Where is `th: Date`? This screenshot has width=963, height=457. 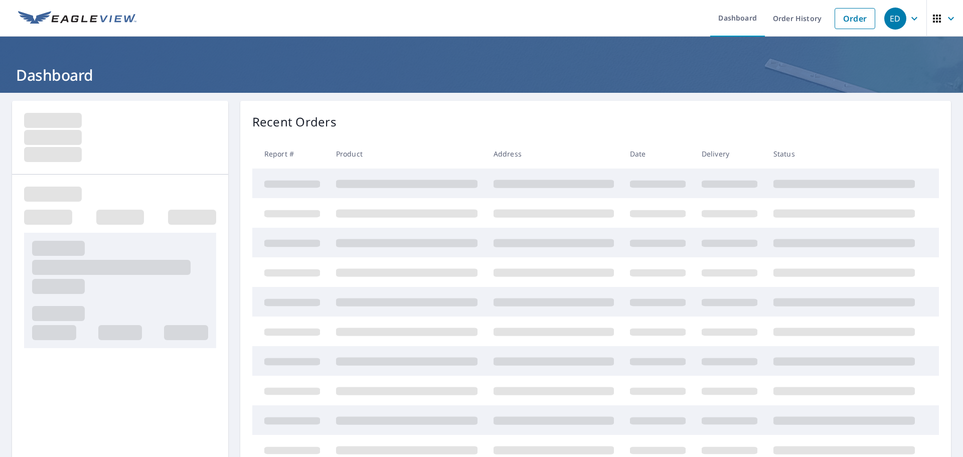 th: Date is located at coordinates (657, 153).